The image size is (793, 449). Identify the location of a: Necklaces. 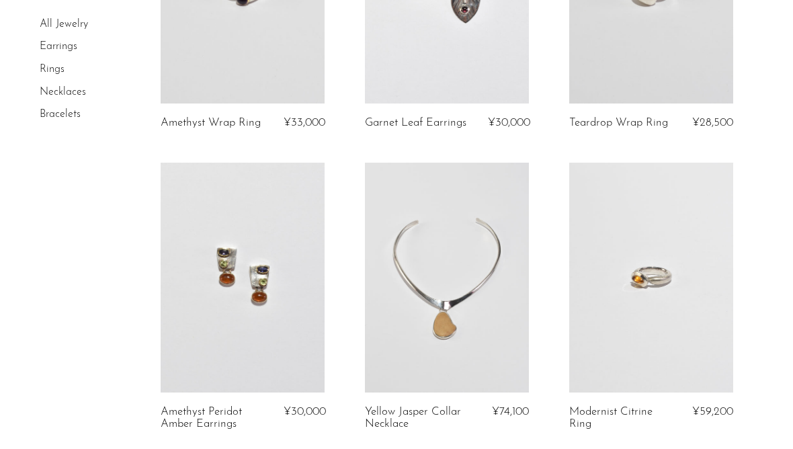
(63, 92).